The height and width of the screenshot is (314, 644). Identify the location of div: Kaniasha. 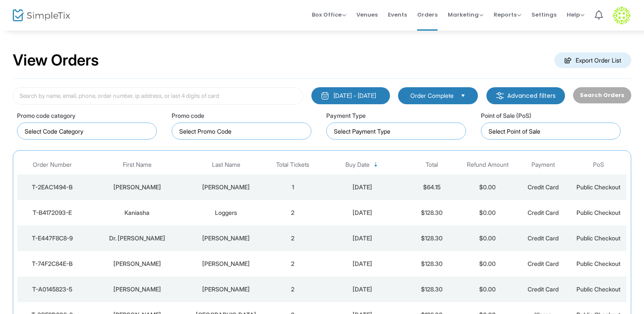
(137, 213).